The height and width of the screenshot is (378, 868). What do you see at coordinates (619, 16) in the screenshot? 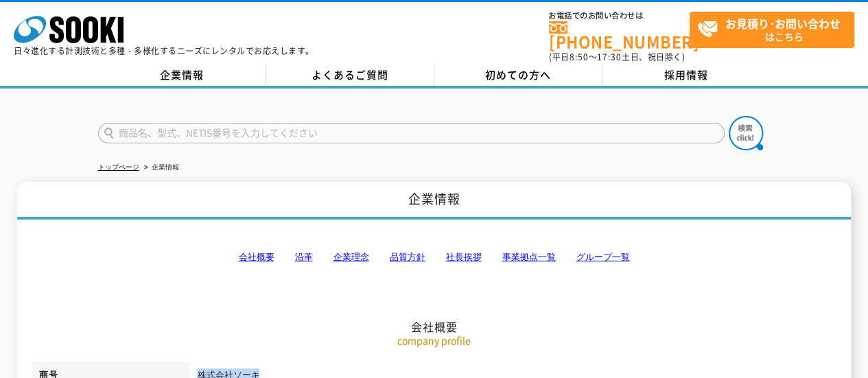
I see `span: お電話でのお問い合わせは` at bounding box center [619, 16].